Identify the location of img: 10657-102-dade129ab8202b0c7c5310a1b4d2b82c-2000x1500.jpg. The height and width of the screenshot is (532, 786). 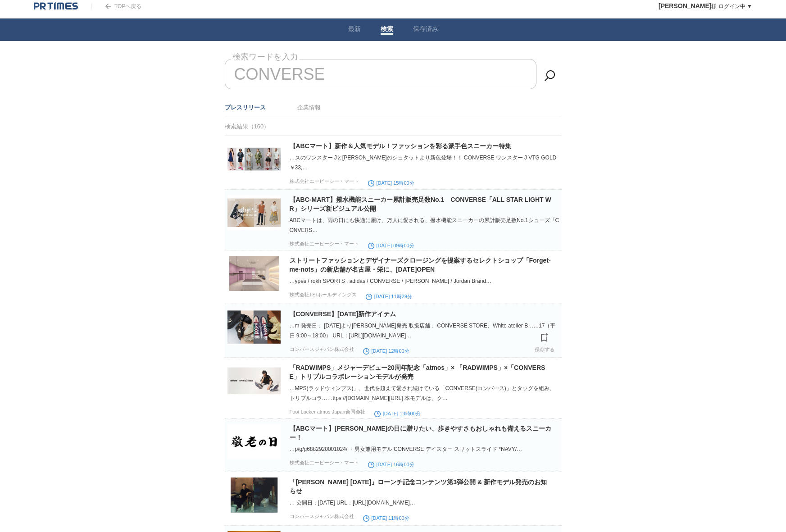
(254, 495).